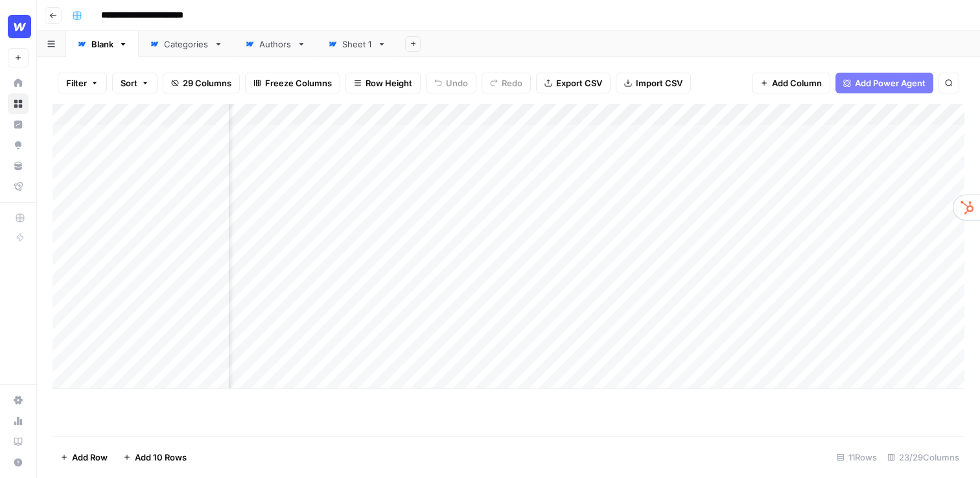 The height and width of the screenshot is (478, 980). What do you see at coordinates (18, 104) in the screenshot?
I see `a: Browse` at bounding box center [18, 104].